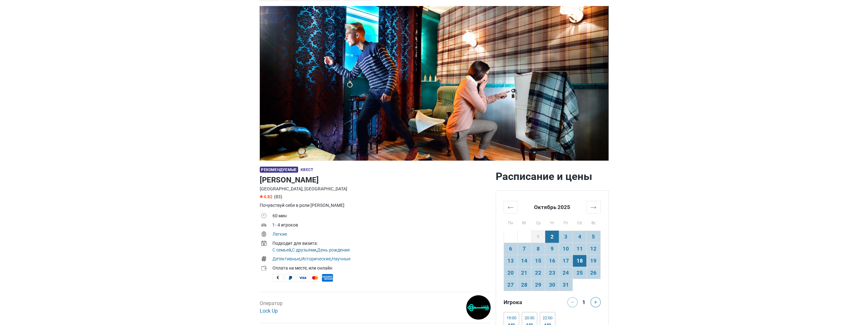 The height and width of the screenshot is (325, 868). I want to click on td: 16, so click(552, 261).